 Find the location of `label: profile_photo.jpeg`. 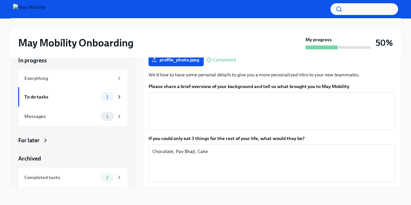

label: profile_photo.jpeg is located at coordinates (176, 60).